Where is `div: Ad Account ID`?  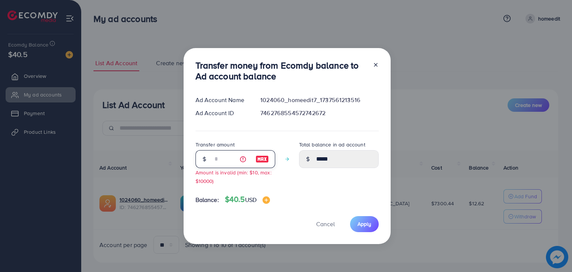 div: Ad Account ID is located at coordinates (222, 113).